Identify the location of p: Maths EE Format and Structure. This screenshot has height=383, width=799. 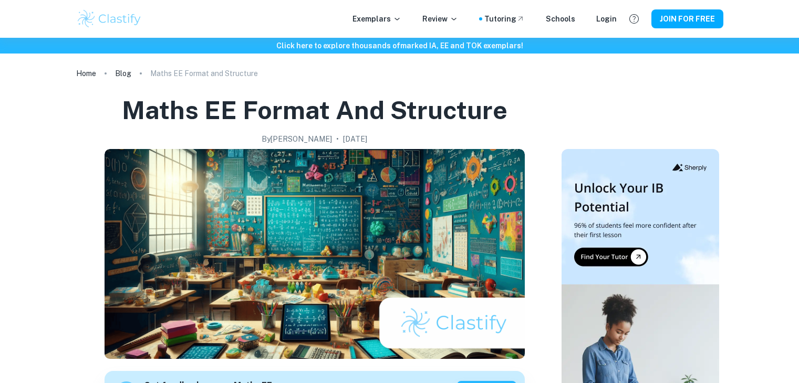
(204, 74).